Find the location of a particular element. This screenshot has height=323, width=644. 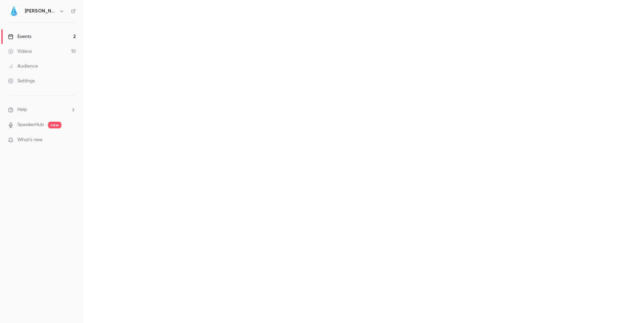

div: Videos is located at coordinates (20, 52).